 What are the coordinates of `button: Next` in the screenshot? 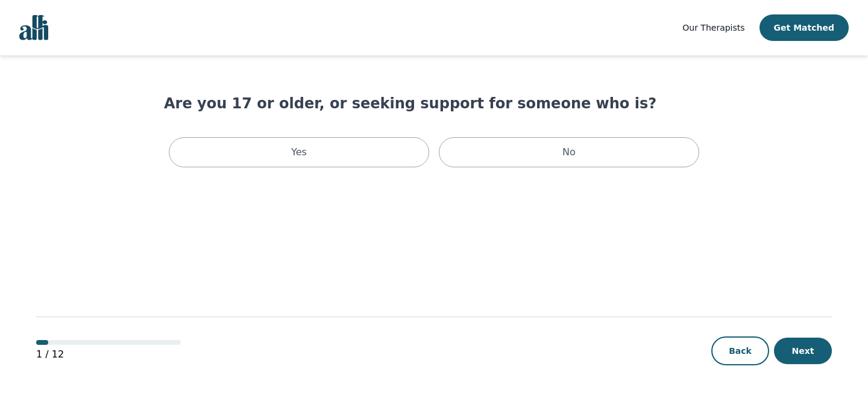 It's located at (803, 351).